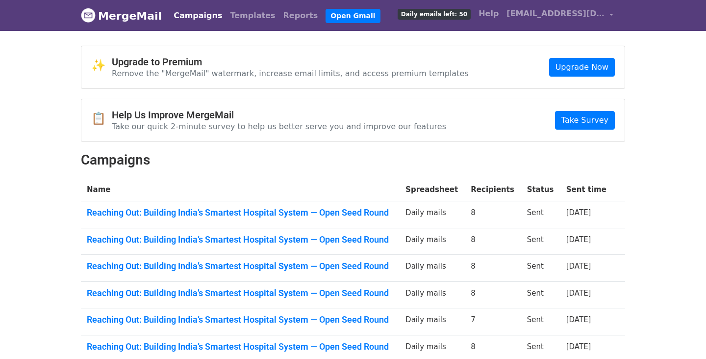 Image resolution: width=706 pixels, height=359 pixels. I want to click on th: Recipients, so click(493, 189).